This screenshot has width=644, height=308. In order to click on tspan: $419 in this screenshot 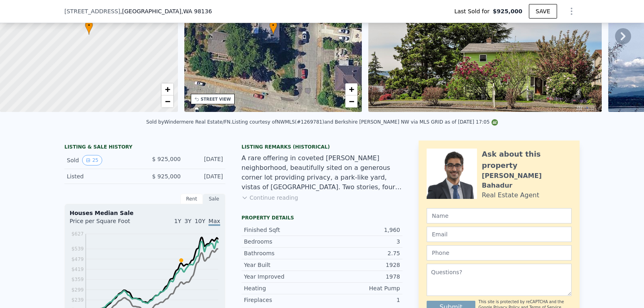, I will do `click(77, 270)`.